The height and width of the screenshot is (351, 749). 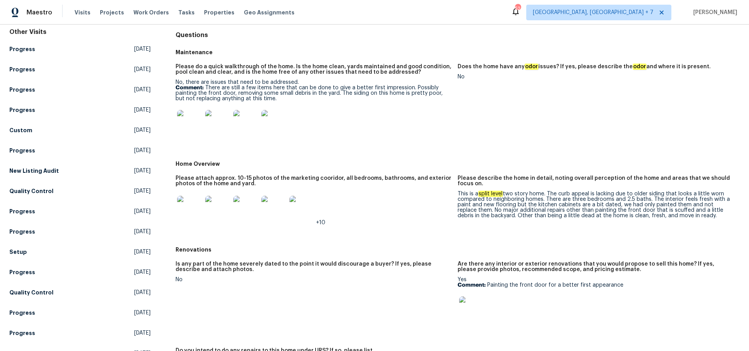 What do you see at coordinates (269, 12) in the screenshot?
I see `span: Geo Assignments` at bounding box center [269, 12].